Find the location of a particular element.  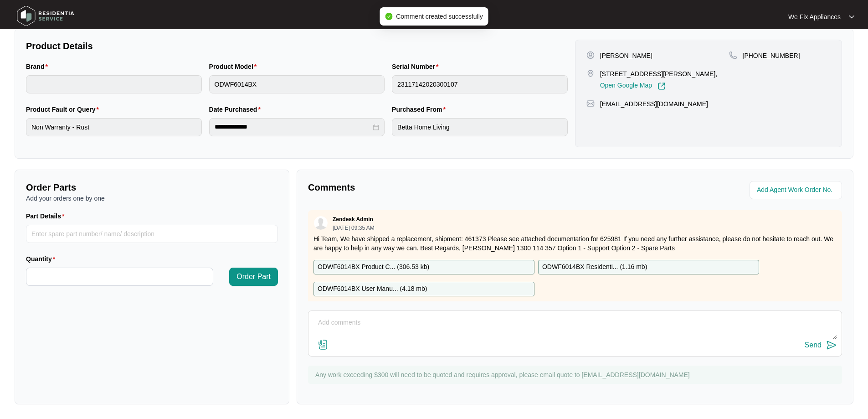

label: Serial Number is located at coordinates (417, 67).